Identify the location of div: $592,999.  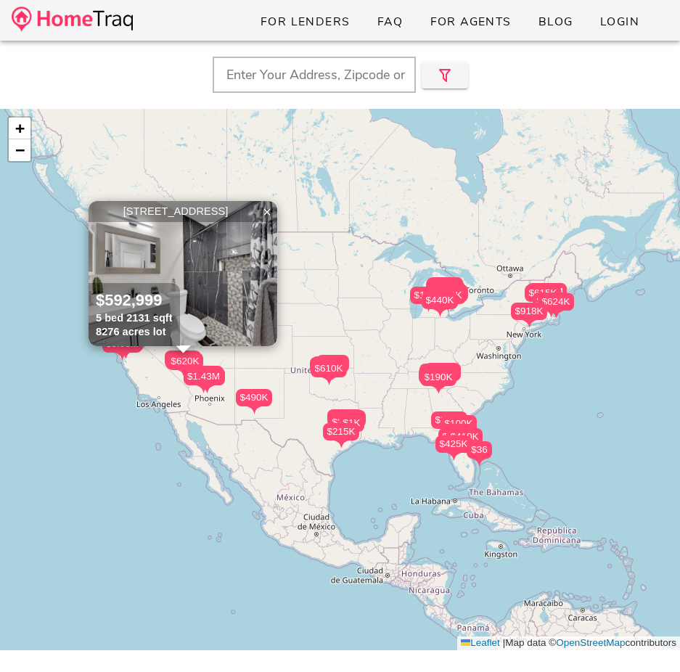
(134, 300).